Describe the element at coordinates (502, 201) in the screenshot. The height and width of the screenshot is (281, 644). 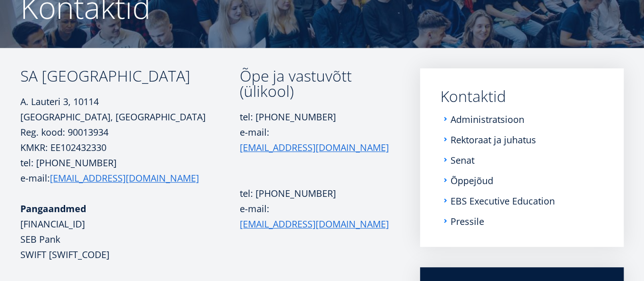
I see `a: EBS Executive Education` at that location.